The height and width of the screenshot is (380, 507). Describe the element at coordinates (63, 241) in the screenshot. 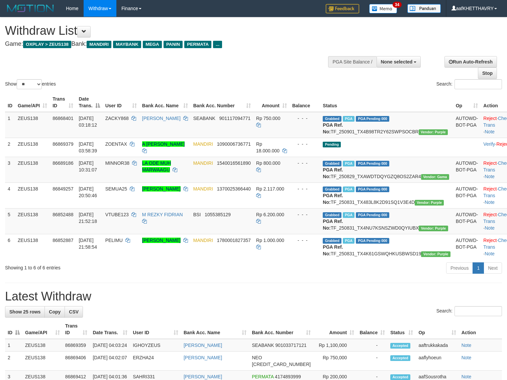

I see `span: 86852887` at that location.